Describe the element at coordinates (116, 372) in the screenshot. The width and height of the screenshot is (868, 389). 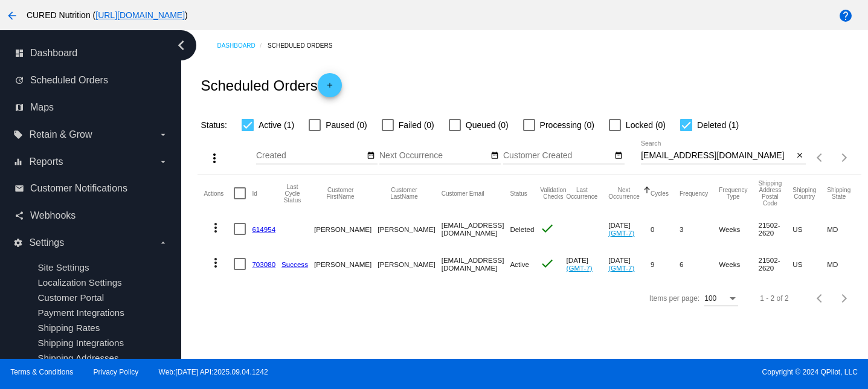
I see `a: Privacy Policy` at that location.